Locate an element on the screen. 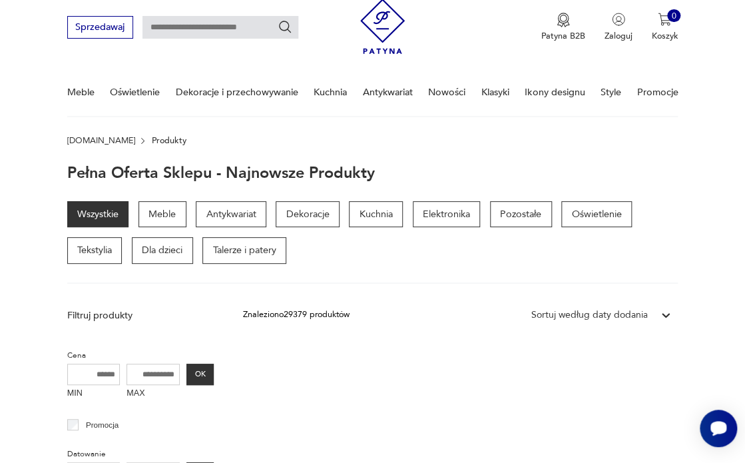 This screenshot has height=463, width=745. button: 0Koszyk is located at coordinates (665, 27).